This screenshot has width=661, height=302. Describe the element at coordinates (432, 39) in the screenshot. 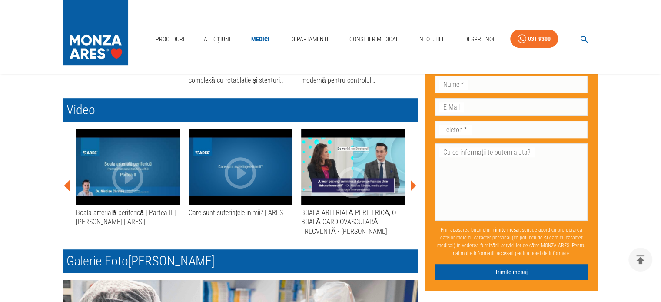

I see `a: Info Utile` at that location.